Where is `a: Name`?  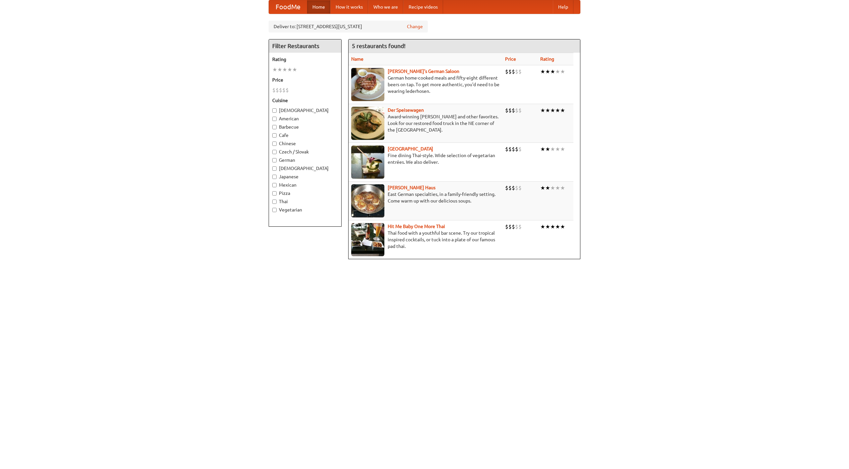 a: Name is located at coordinates (357, 59).